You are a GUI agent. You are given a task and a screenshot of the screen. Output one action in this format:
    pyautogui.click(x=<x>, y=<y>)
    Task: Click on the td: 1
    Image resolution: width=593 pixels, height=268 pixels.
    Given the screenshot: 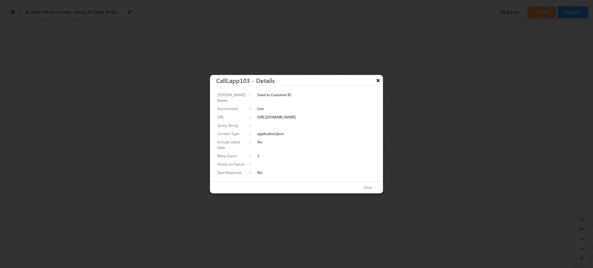 What is the action you would take?
    pyautogui.click(x=316, y=156)
    